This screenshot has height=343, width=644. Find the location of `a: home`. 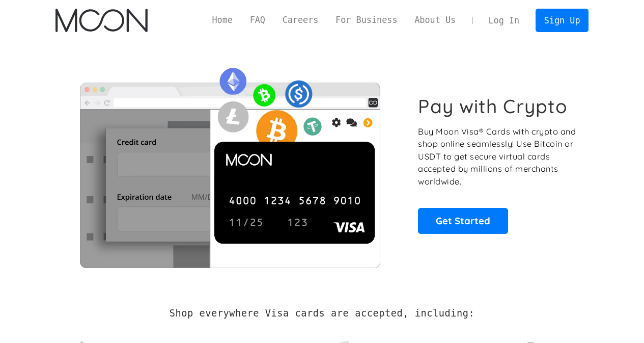

a: home is located at coordinates (101, 20).